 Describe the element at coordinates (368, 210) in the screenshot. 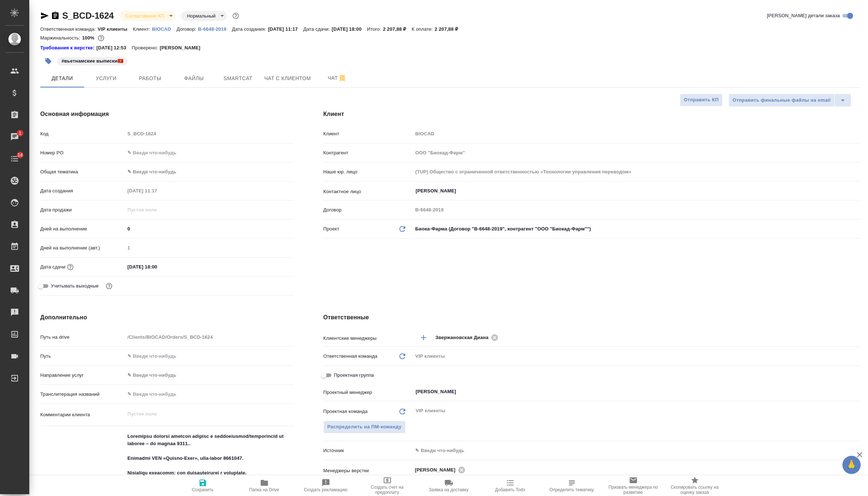

I see `p: Договор` at that location.